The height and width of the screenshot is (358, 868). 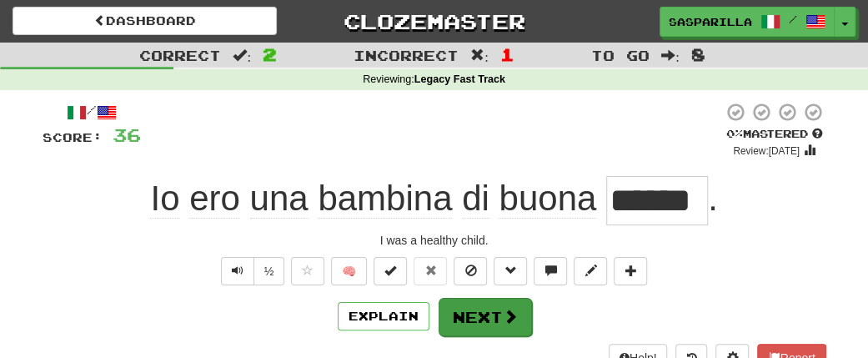 I want to click on a: Clozemaster, so click(x=434, y=21).